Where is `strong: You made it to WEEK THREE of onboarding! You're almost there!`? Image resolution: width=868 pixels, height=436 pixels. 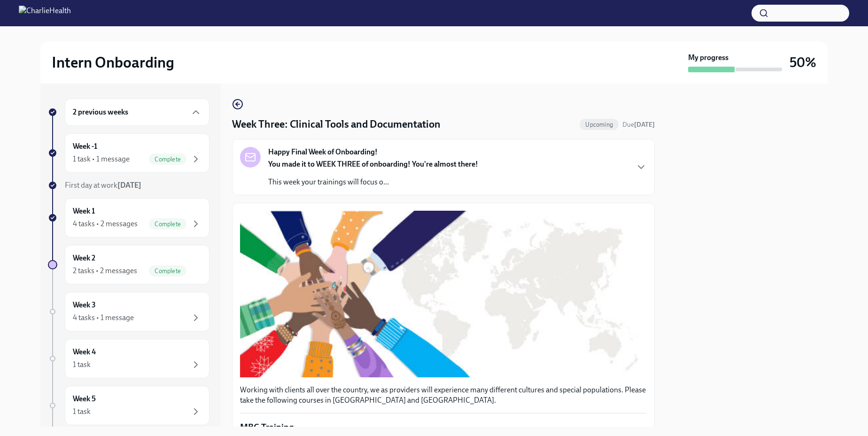 strong: You made it to WEEK THREE of onboarding! You're almost there! is located at coordinates (373, 164).